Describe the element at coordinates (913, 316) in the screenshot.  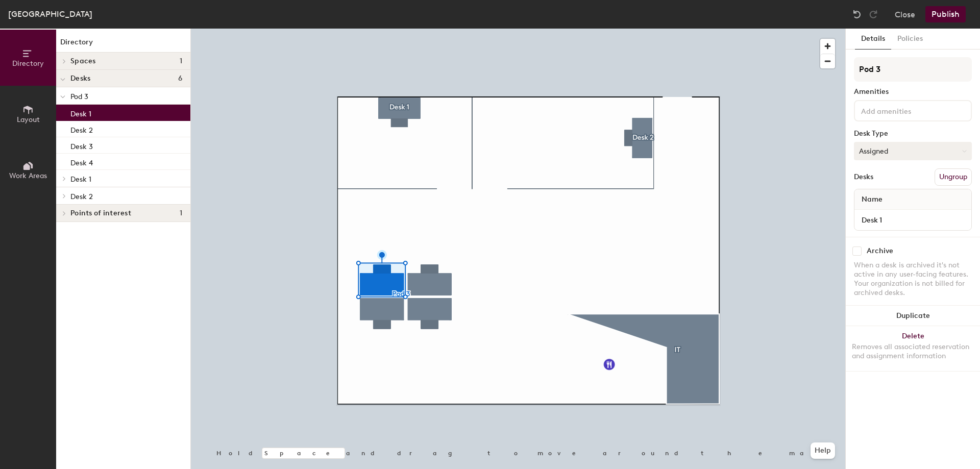
I see `button: Duplicate` at that location.